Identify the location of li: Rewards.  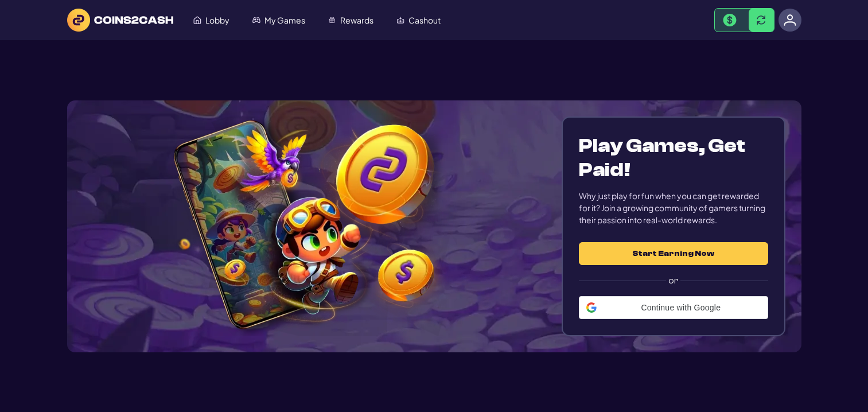
(351, 20).